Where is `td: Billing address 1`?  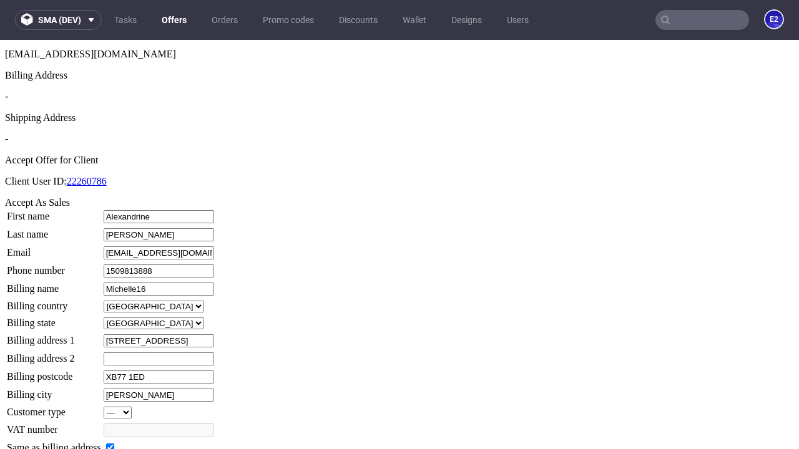 td: Billing address 1 is located at coordinates (54, 301).